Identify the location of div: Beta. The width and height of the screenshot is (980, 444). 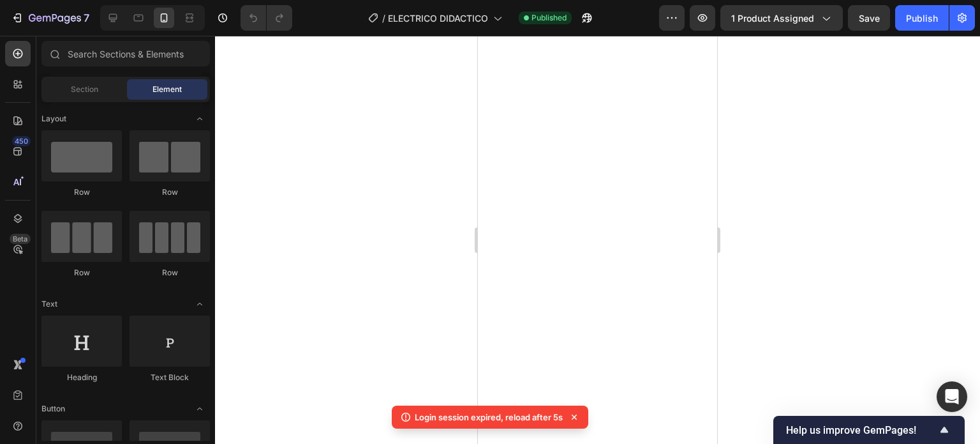
(20, 239).